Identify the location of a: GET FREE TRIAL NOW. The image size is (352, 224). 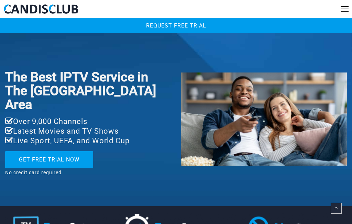
(49, 160).